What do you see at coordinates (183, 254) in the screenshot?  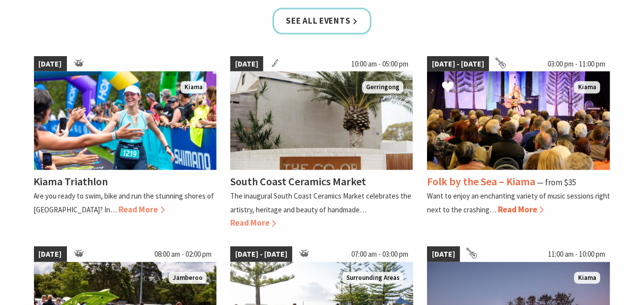 I see `span: 08:00 am - 02:00 pm` at bounding box center [183, 254].